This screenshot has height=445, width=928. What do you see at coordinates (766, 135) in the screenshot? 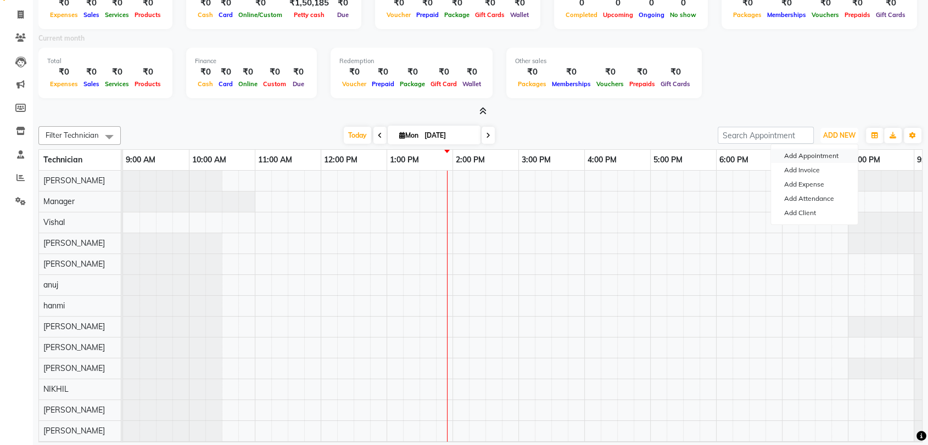
I see `input: Search Appointment` at bounding box center [766, 135].